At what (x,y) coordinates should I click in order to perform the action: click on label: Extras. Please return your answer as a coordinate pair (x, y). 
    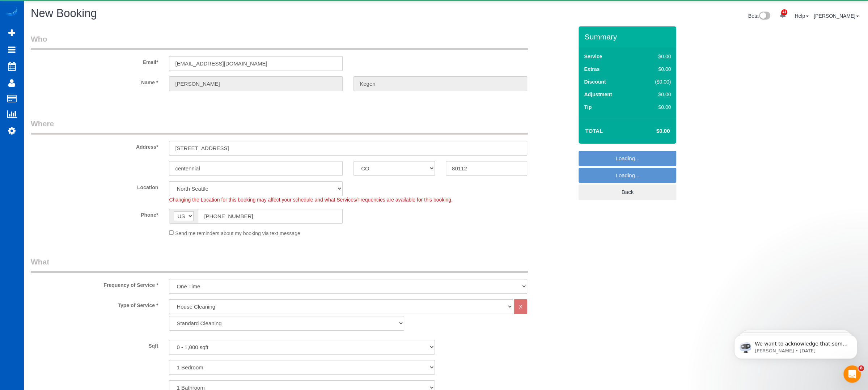
    Looking at the image, I should click on (591, 69).